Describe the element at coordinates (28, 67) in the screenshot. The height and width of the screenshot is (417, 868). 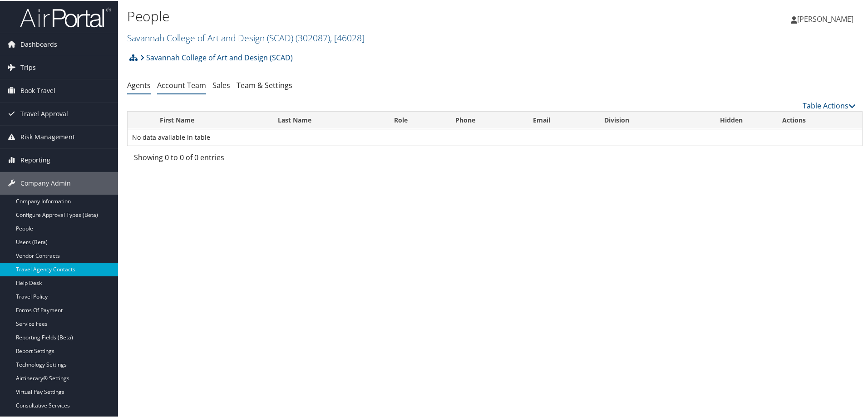
I see `span: Trips` at that location.